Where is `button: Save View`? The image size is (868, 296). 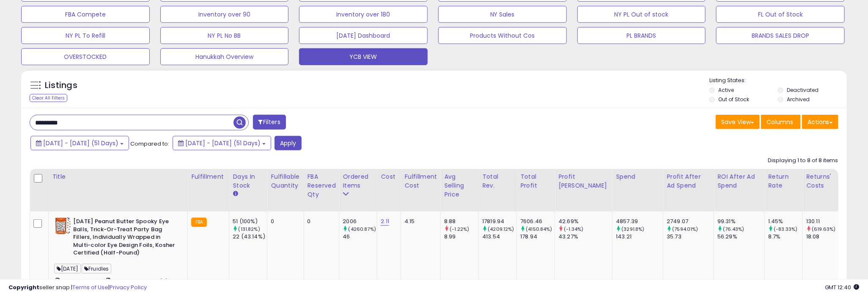 button: Save View is located at coordinates (738, 122).